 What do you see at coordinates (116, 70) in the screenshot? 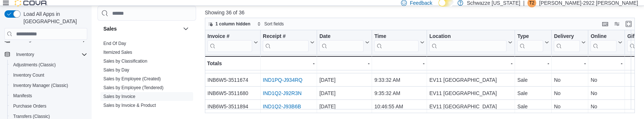
I see `span: Sales by Day` at bounding box center [116, 70].